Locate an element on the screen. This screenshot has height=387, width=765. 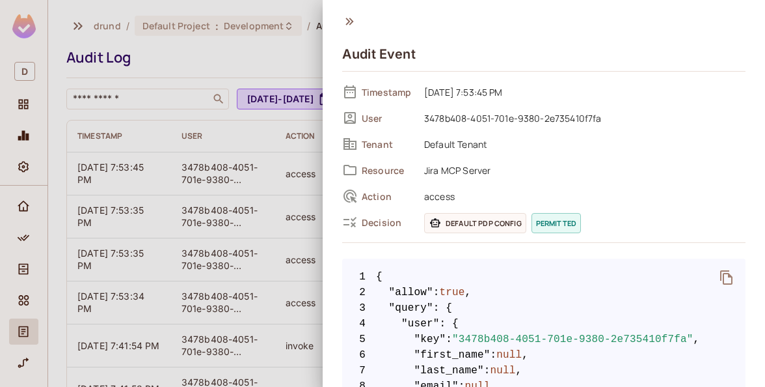
span: Decision is located at coordinates (388, 222).